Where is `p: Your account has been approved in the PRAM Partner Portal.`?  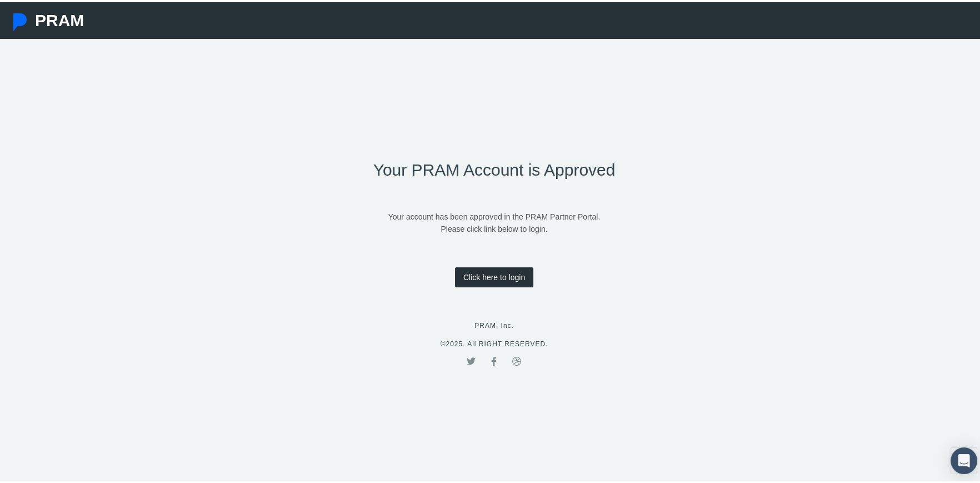 p: Your account has been approved in the PRAM Partner Portal. is located at coordinates (495, 214).